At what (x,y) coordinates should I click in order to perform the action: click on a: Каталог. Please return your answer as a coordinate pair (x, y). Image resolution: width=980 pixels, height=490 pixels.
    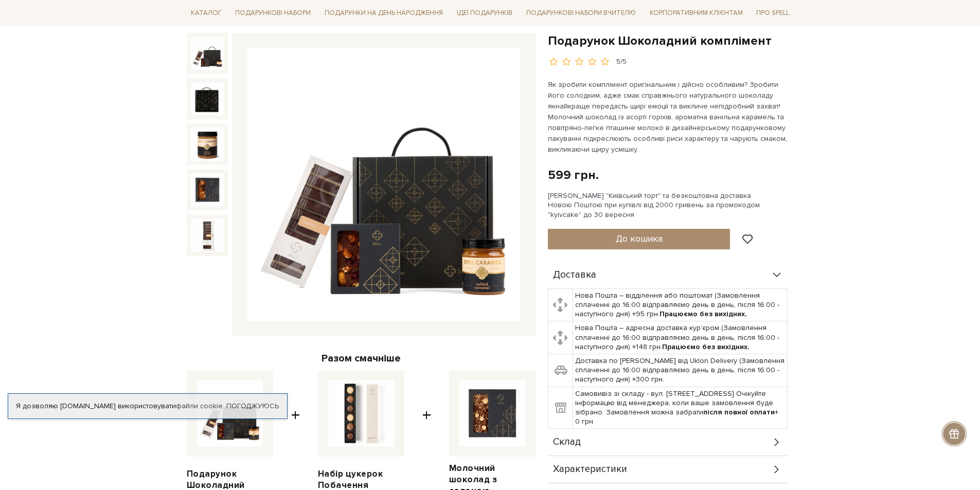
    Looking at the image, I should click on (207, 13).